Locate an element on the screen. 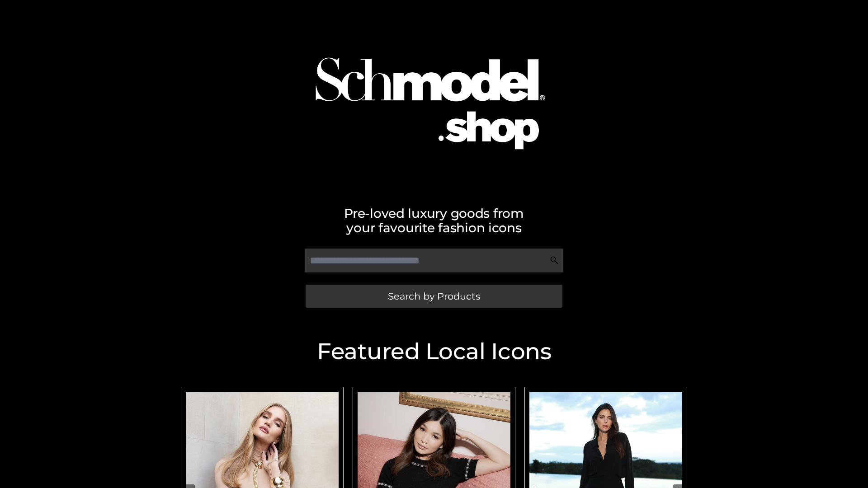 This screenshot has height=488, width=868. span: Search by Products is located at coordinates (434, 296).